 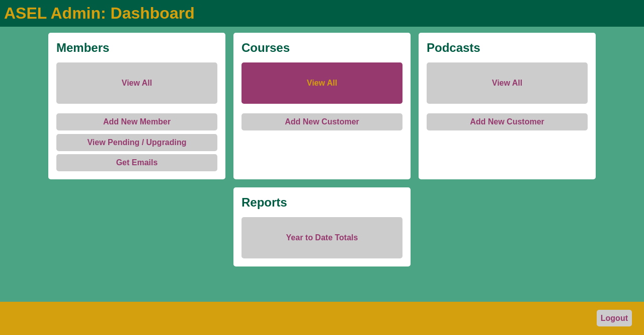 What do you see at coordinates (322, 48) in the screenshot?
I see `h2: Courses` at bounding box center [322, 48].